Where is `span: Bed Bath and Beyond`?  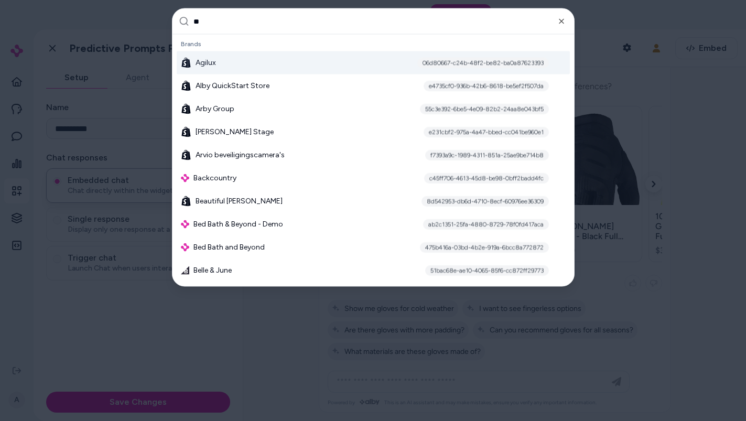
span: Bed Bath and Beyond is located at coordinates (229, 248).